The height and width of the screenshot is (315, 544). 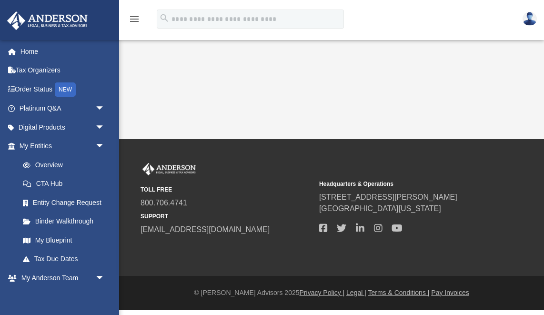 What do you see at coordinates (398, 292) in the screenshot?
I see `a: Terms & Conditions |` at bounding box center [398, 292].